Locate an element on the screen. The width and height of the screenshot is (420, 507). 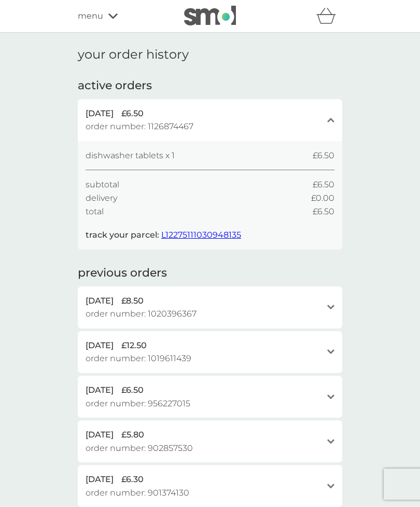
span: £0.00 is located at coordinates (323, 198).